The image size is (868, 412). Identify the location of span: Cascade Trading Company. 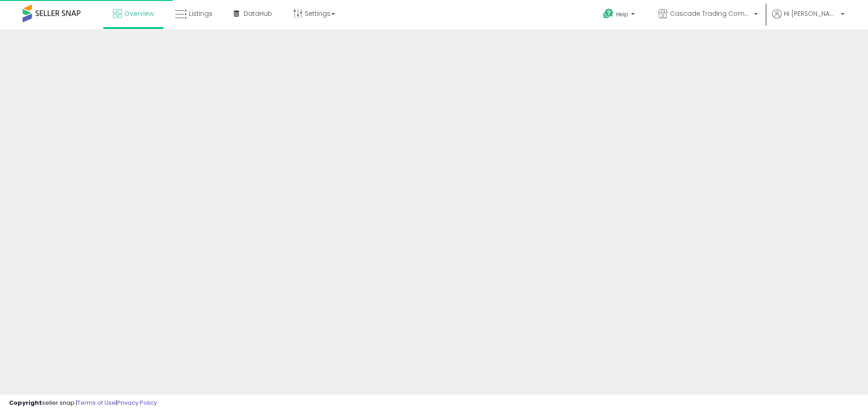
(711, 14).